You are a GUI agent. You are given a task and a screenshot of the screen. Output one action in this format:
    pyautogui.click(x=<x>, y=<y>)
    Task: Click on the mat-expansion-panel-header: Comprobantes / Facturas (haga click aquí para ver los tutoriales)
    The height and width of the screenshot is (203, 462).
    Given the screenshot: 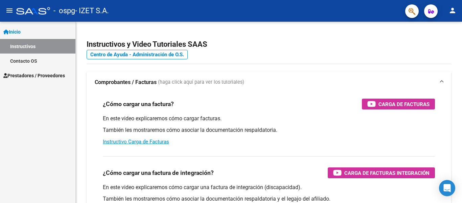 What is the action you would take?
    pyautogui.click(x=269, y=82)
    